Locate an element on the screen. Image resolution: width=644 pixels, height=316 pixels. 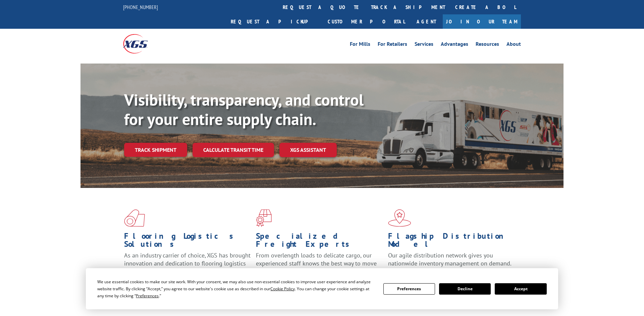
img: xgs-icon-focused-on-flooring-red is located at coordinates (263, 218).